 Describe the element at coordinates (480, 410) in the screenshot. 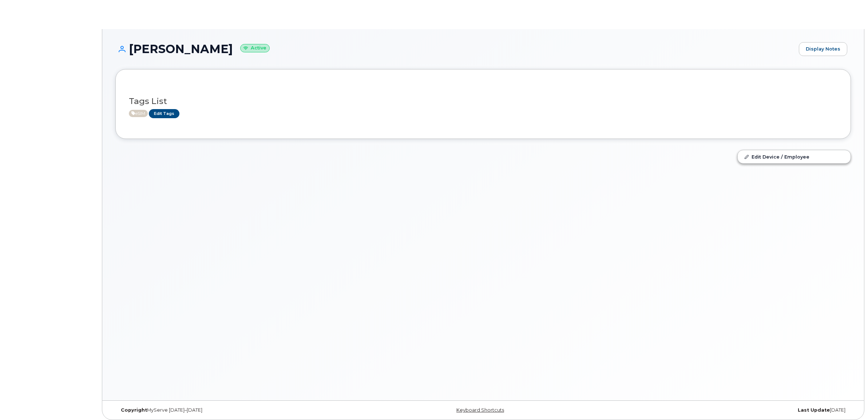

I see `a: Keyboard Shortcuts` at that location.